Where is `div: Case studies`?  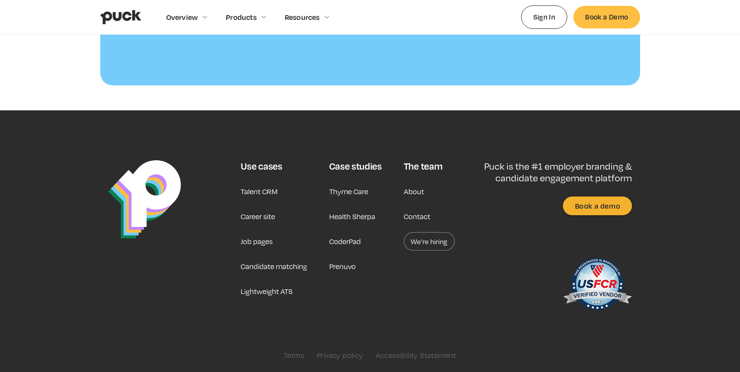 div: Case studies is located at coordinates (356, 166).